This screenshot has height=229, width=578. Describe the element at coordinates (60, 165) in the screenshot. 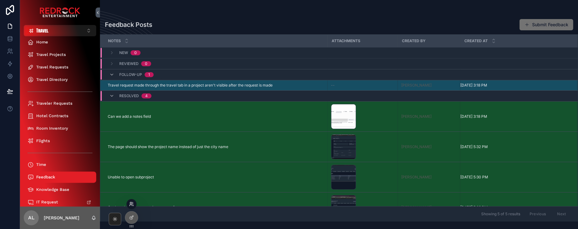

I see `a: Time` at that location.